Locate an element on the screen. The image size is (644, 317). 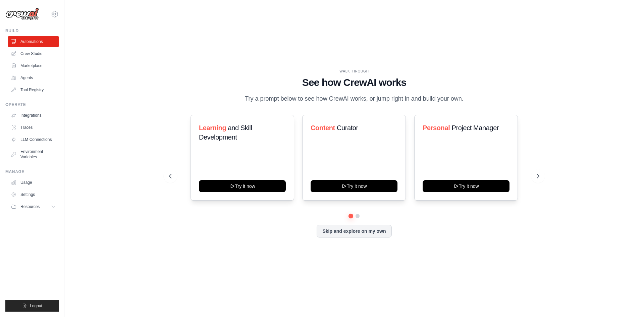
div: Manage is located at coordinates (32, 172).